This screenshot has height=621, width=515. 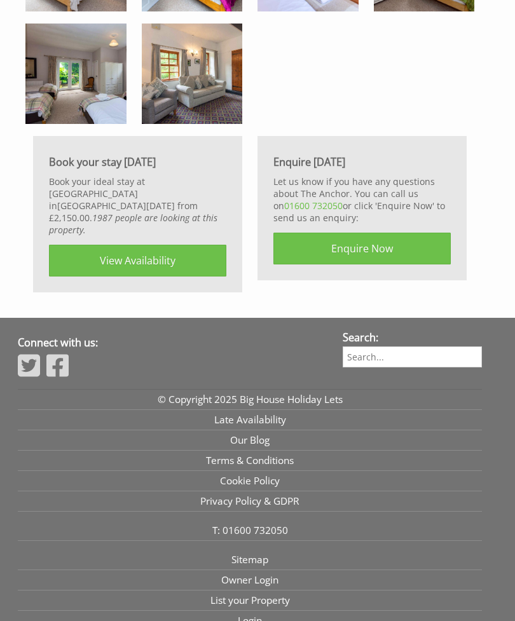 I want to click on p: Let us know if you have any questions about The Anchor. You can call us on or click 'Enquire Now'..., so click(x=362, y=200).